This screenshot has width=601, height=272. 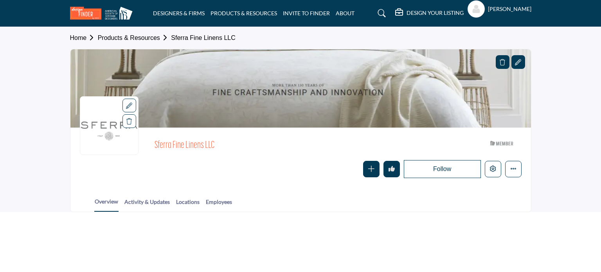 What do you see at coordinates (135, 38) in the screenshot?
I see `a: Products & Resources` at bounding box center [135, 38].